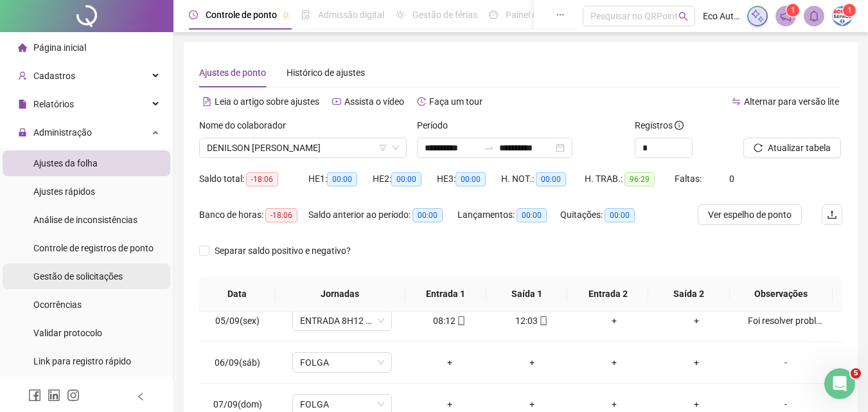 Image resolution: width=868 pixels, height=412 pixels. What do you see at coordinates (232, 73) in the screenshot?
I see `span: Ajustes de ponto` at bounding box center [232, 73].